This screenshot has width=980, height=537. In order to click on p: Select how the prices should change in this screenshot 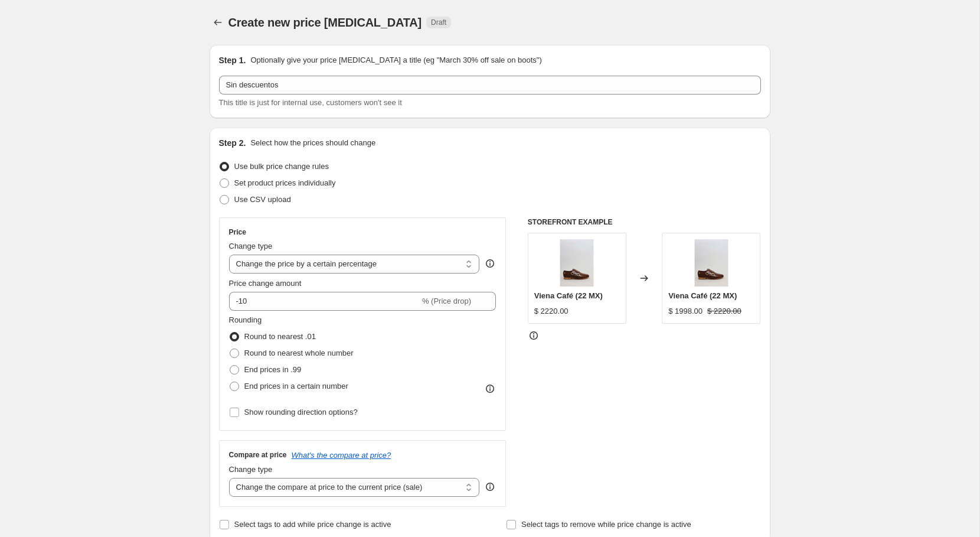, I will do `click(313, 143)`.